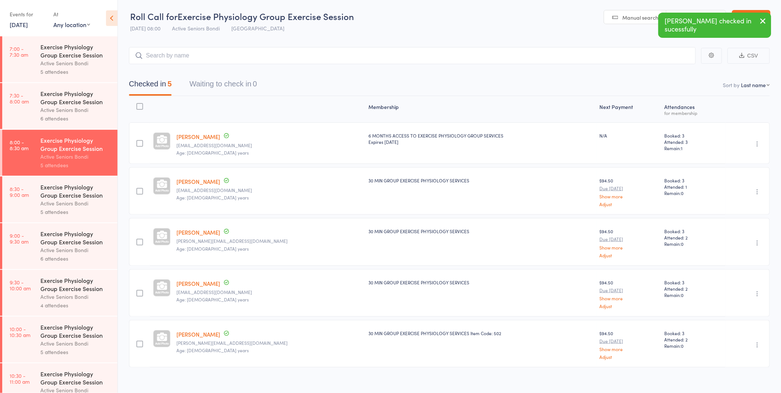 The width and height of the screenshot is (781, 393). Describe the element at coordinates (629, 135) in the screenshot. I see `div: N/A` at that location.